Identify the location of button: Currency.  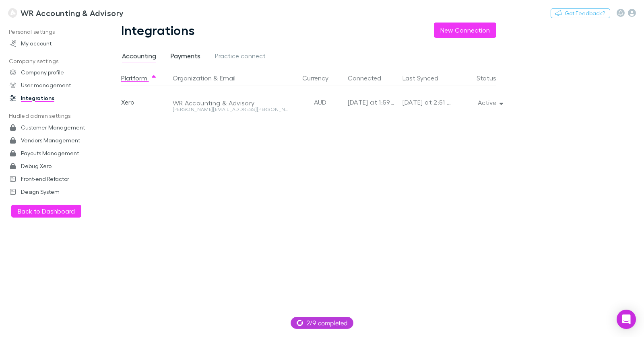
(320, 78).